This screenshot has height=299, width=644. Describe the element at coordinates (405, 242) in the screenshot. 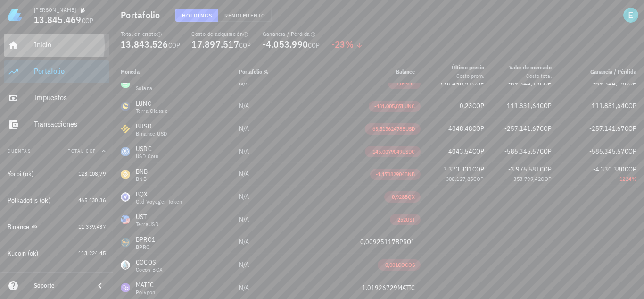

I see `span: BPRO1` at that location.